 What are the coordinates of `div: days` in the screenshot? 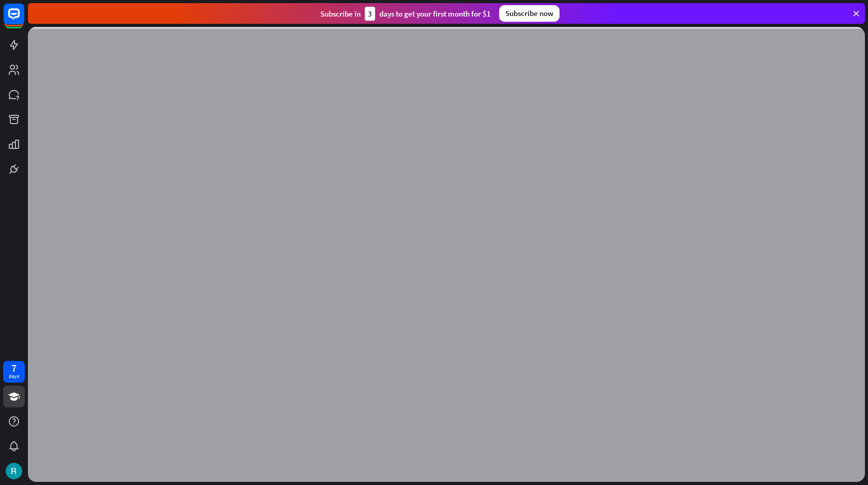 It's located at (14, 376).